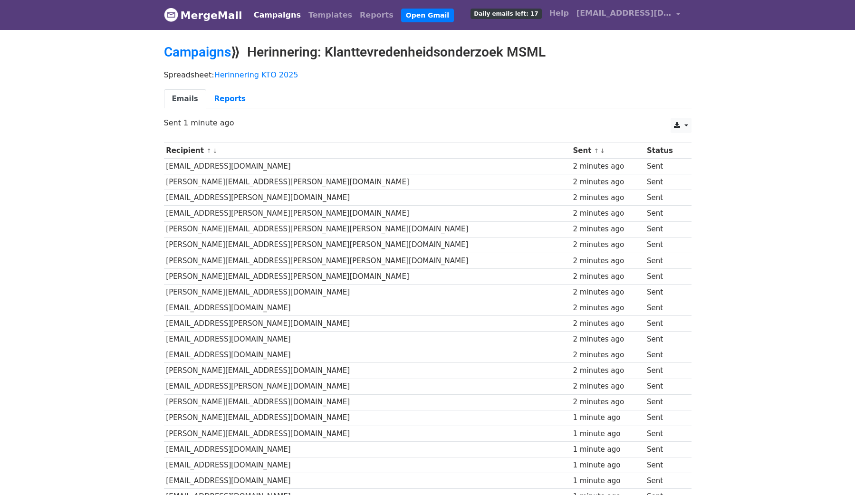 The image size is (855, 495). I want to click on th: Sent, so click(608, 151).